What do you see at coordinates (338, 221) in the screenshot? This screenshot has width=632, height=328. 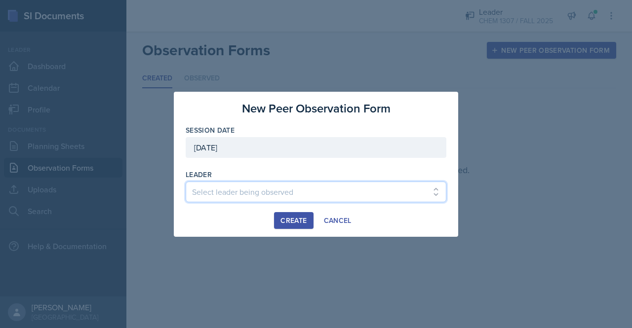 I see `div: Cancel` at bounding box center [338, 221].